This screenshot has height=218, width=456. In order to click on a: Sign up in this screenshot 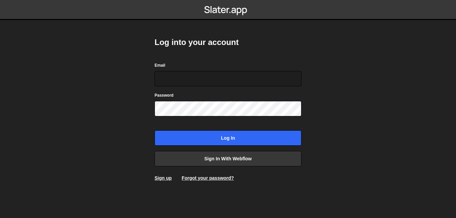, I will do `click(163, 178)`.